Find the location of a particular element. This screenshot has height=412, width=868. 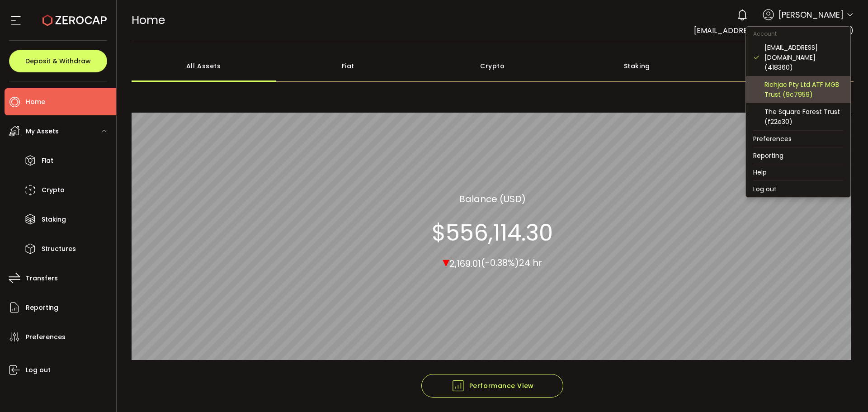

div: All Assets is located at coordinates (204, 66).